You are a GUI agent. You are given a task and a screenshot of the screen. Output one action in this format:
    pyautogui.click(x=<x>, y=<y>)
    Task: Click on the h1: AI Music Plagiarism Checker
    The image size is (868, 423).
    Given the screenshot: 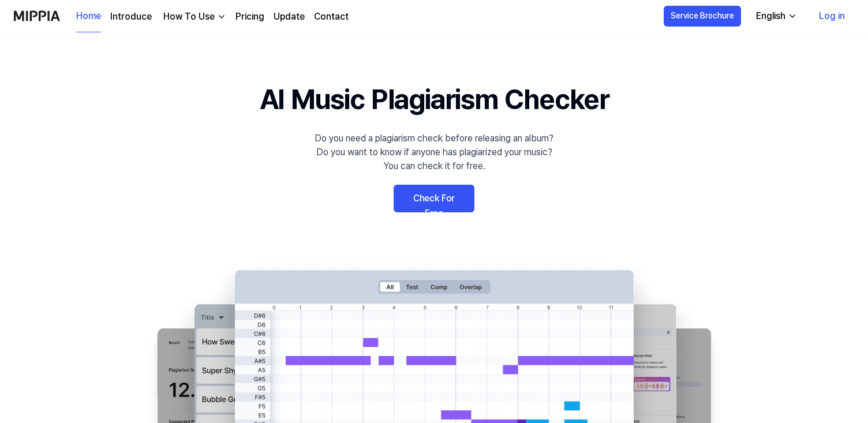 What is the action you would take?
    pyautogui.click(x=434, y=99)
    